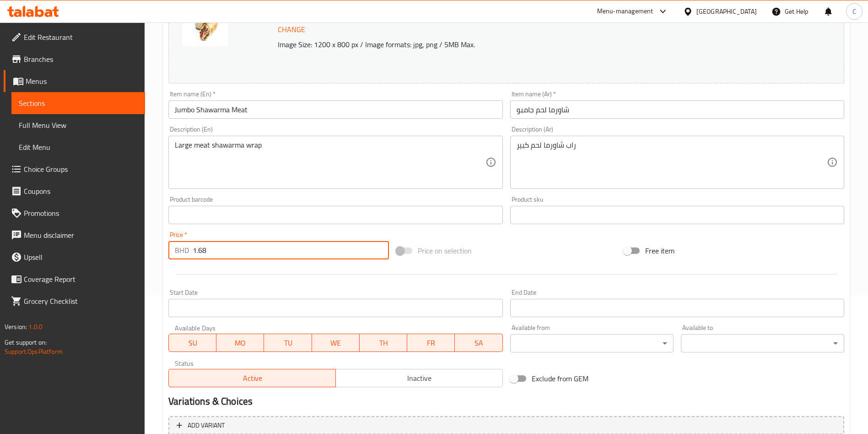  What do you see at coordinates (335, 110) in the screenshot?
I see `input: Enter name En` at bounding box center [335, 110].